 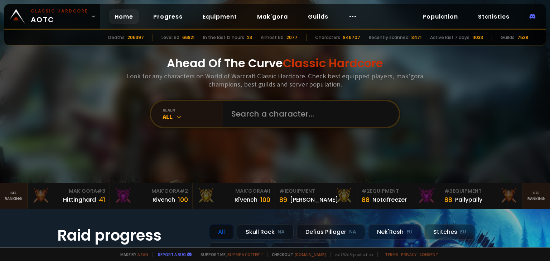 I want to click on div: Rivench, so click(x=164, y=200).